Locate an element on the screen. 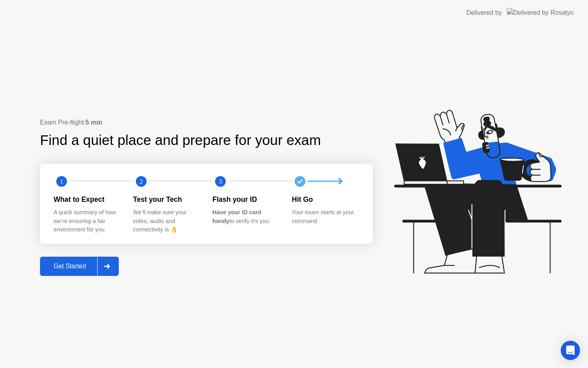  div: Find a quiet place and prepare for your exam is located at coordinates (181, 140).